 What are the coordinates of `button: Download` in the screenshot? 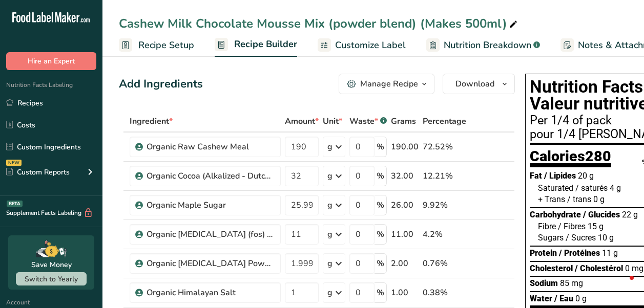 It's located at (479, 84).